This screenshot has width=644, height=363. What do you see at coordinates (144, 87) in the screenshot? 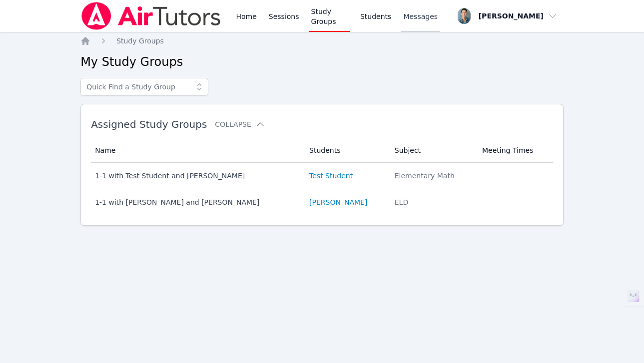
I see `input: Quick Find a Study Group` at bounding box center [144, 87].